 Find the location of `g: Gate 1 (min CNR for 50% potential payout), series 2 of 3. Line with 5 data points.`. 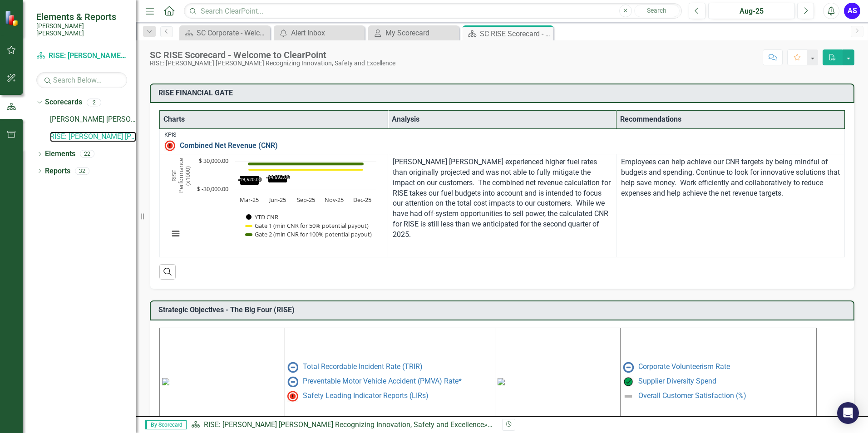

g: Gate 1 (min CNR for 50% potential payout), series 2 of 3. Line with 5 data points. is located at coordinates (306, 170).